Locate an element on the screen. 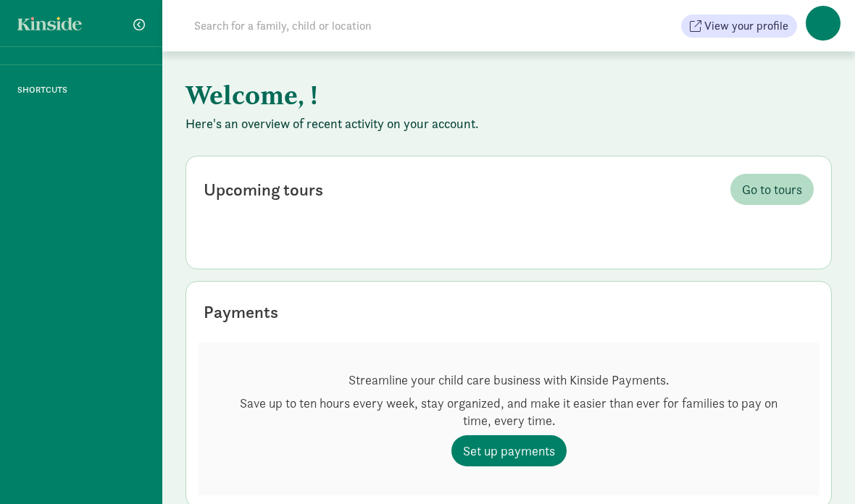 This screenshot has height=504, width=855. a: Set up payments is located at coordinates (509, 451).